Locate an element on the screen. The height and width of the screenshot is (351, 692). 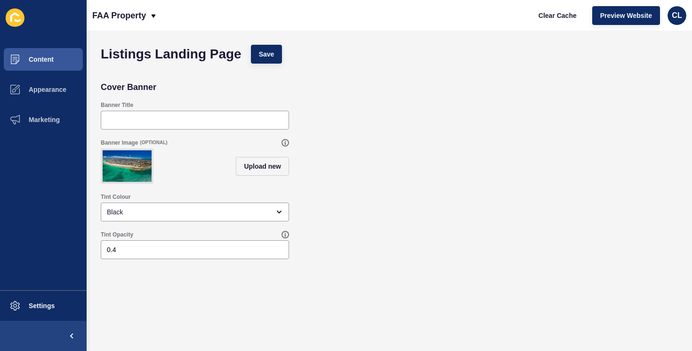
label: Tint Colour is located at coordinates (116, 197).